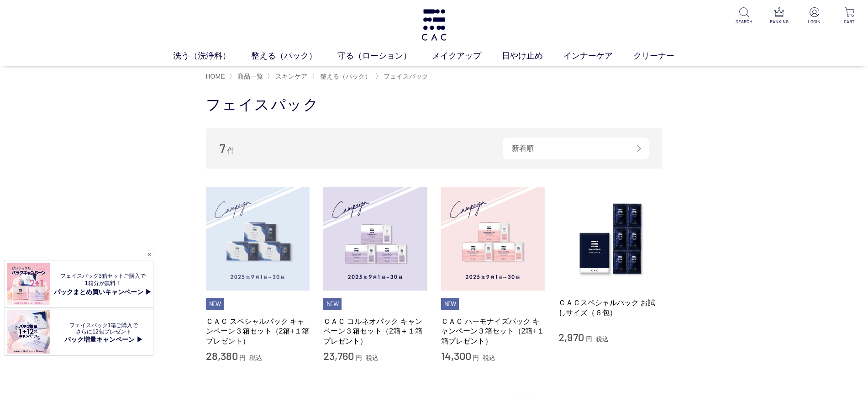 This screenshot has height=397, width=868. Describe the element at coordinates (222, 148) in the screenshot. I see `span: 7` at that location.